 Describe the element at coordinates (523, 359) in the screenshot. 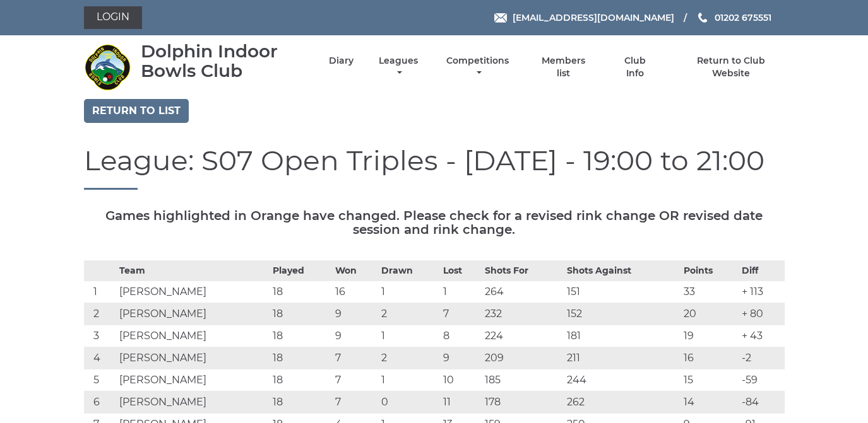

I see `td: 209` at that location.